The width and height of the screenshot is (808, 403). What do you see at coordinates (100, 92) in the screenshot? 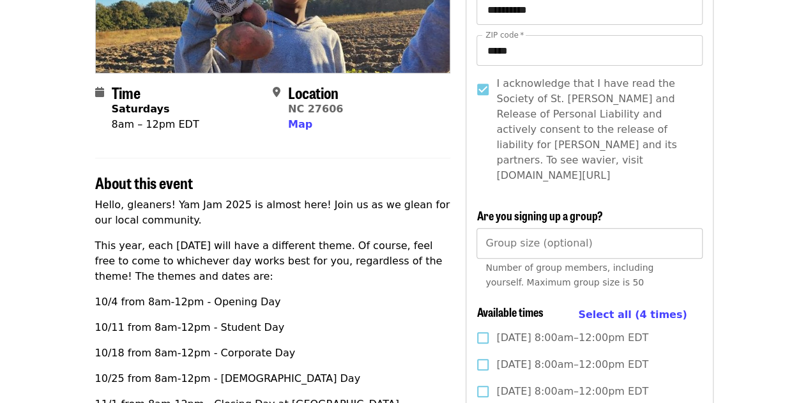
I see `i: calendar icon` at bounding box center [100, 92].